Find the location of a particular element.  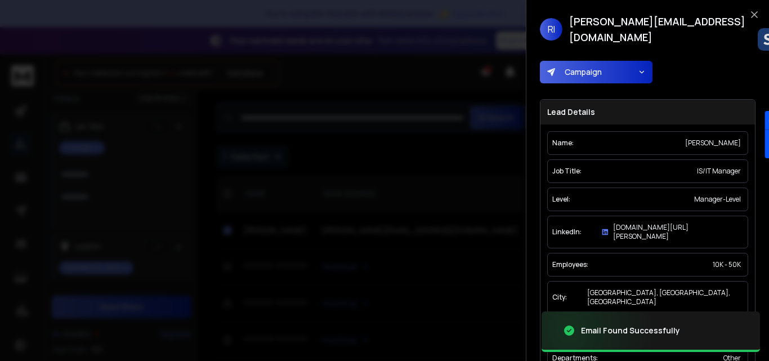

p: Level: is located at coordinates (561, 199).